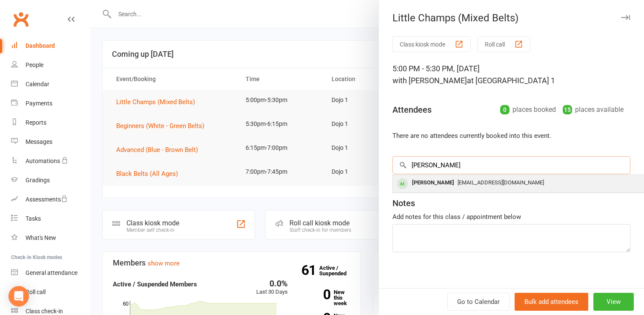 The height and width of the screenshot is (315, 644). What do you see at coordinates (593, 109) in the screenshot?
I see `div: places available` at bounding box center [593, 109].